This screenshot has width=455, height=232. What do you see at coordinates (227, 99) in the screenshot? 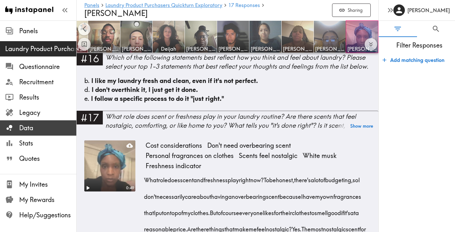
I see `div: e.` at bounding box center [227, 99].